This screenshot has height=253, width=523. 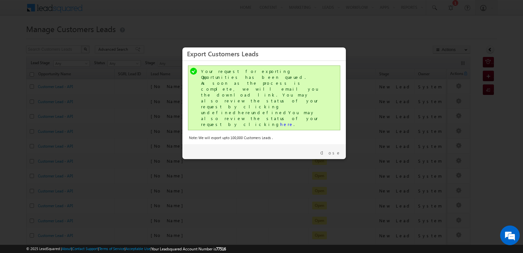 I want to click on span: © 2025 LeadSquared | | | | |, so click(x=126, y=249).